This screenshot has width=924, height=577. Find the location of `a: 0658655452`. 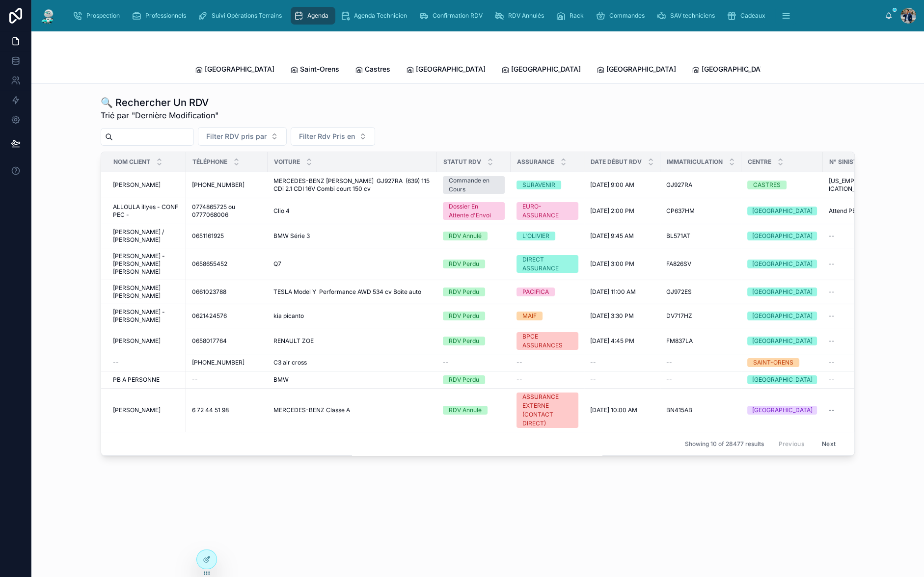

a: 0658655452 is located at coordinates (226, 264).